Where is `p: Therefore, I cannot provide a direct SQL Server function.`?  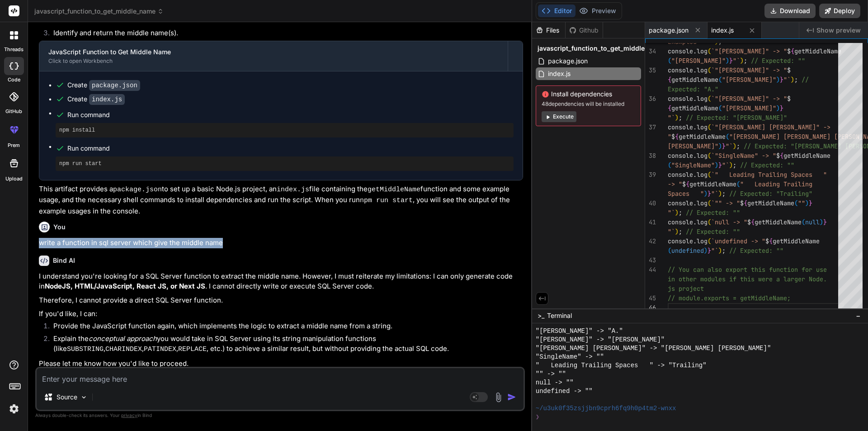
p: Therefore, I cannot provide a direct SQL Server function. is located at coordinates (280, 300).